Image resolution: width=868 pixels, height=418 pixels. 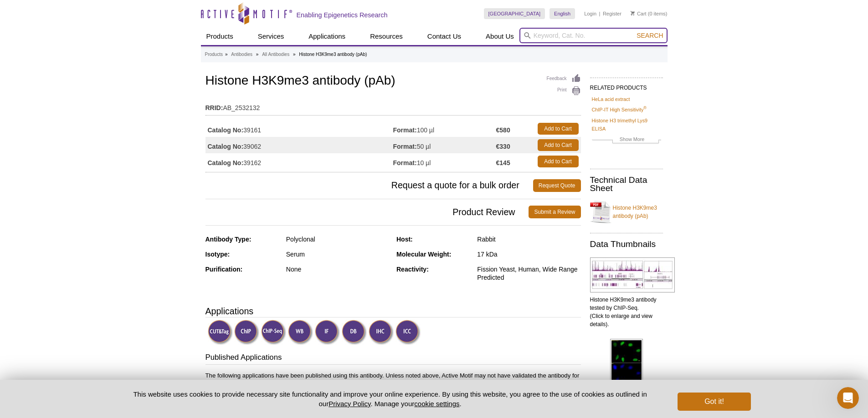 I want to click on h2: Technical Data Sheet, so click(x=626, y=185).